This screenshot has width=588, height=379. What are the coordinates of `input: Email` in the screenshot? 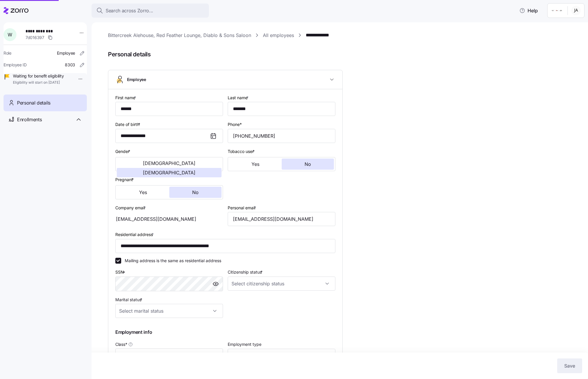 It's located at (281, 219).